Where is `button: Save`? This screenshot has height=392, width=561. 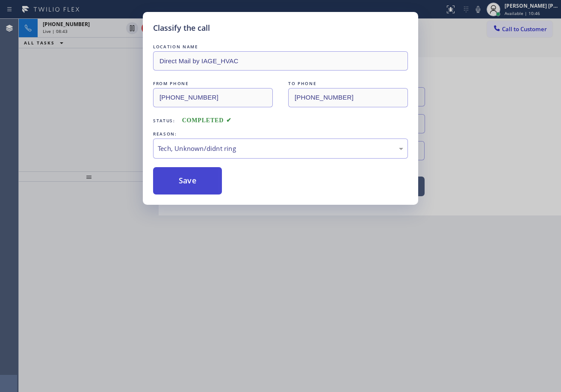 button: Save is located at coordinates (187, 181).